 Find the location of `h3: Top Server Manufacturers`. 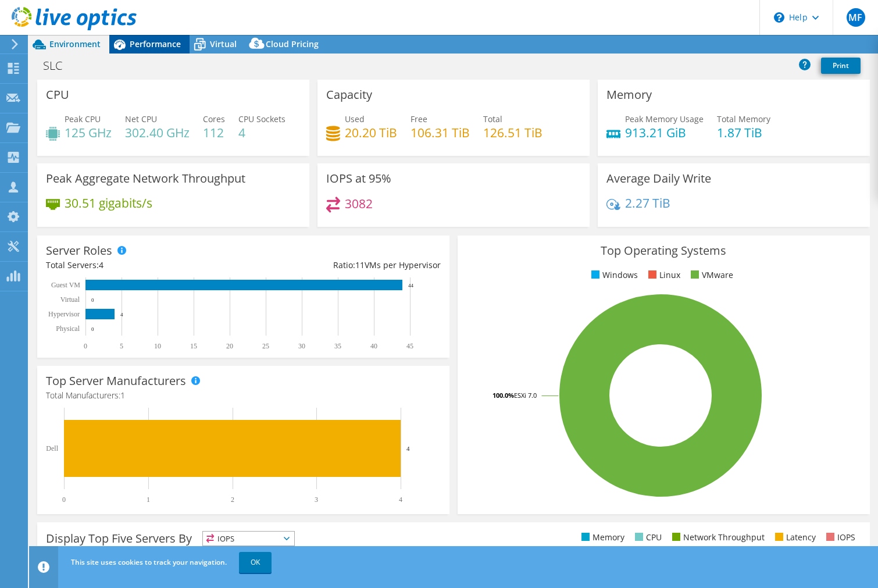

h3: Top Server Manufacturers is located at coordinates (116, 381).